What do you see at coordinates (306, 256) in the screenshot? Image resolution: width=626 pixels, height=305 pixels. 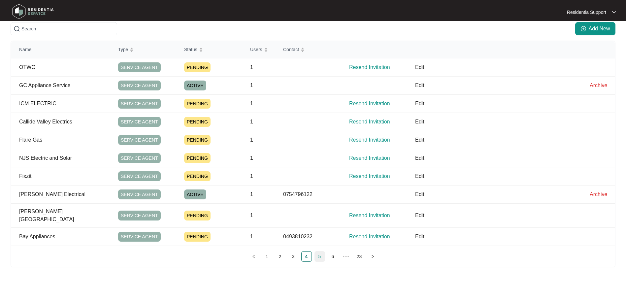 I see `li: 4` at bounding box center [306, 256].